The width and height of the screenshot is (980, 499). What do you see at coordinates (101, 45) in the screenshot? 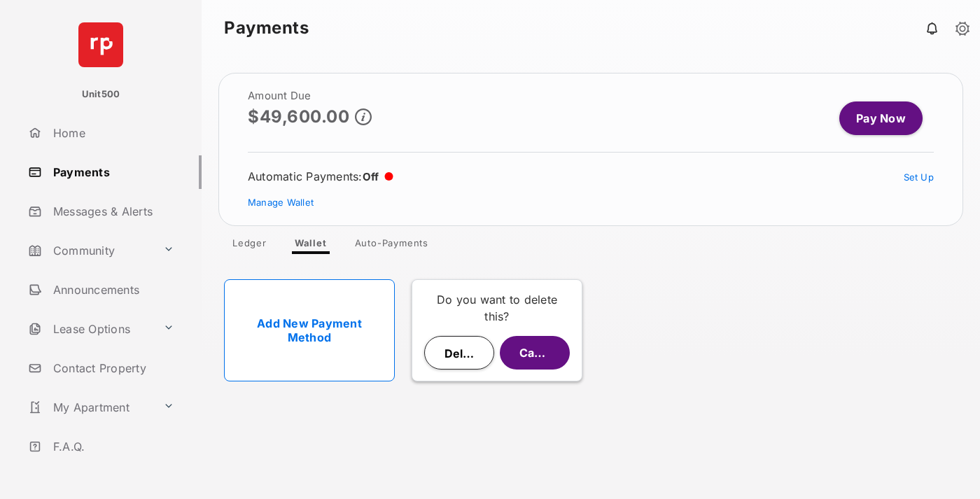
I see `img: svg+xml;base64,PHN2ZyB4bWxucz0iaHR0cDovL3d3dy53My5vcmcvMjAwMC9zdmciIHdpZHRoPSI2NCIgaGVpZ2h0PSI2NC...` at bounding box center [101, 45].